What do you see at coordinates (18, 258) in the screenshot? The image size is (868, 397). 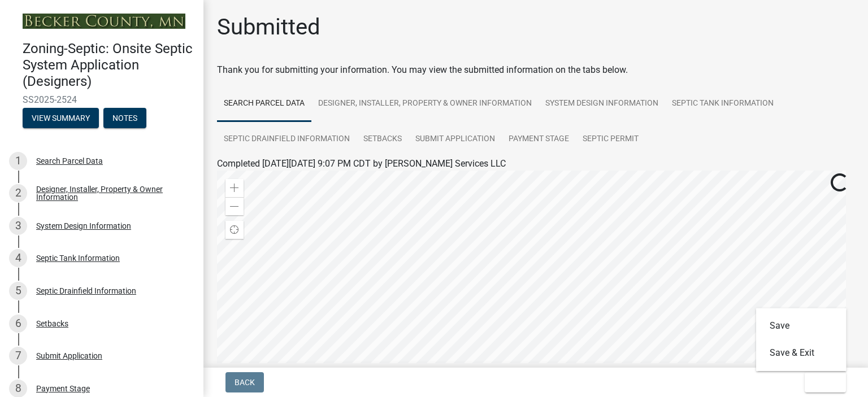 I see `div: 4` at bounding box center [18, 258].